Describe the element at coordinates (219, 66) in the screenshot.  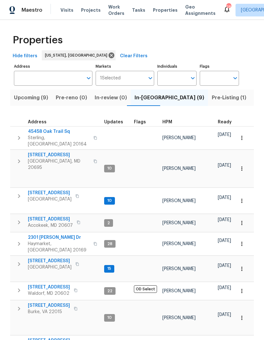
I see `label: Flags` at that location.